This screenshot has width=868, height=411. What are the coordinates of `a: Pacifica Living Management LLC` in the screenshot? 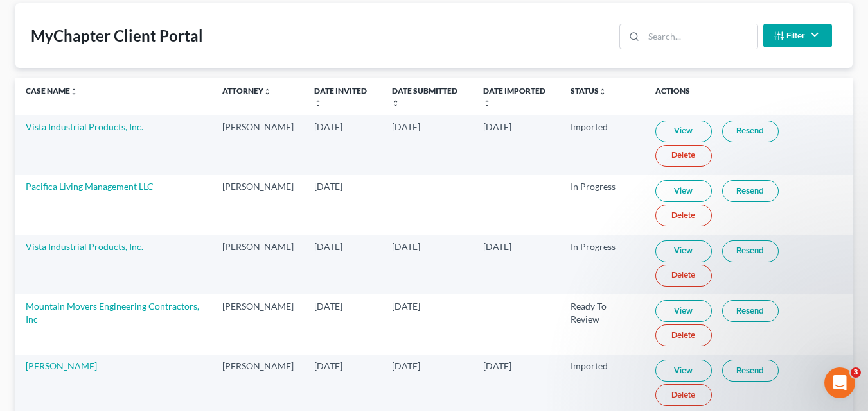 It's located at (89, 186).